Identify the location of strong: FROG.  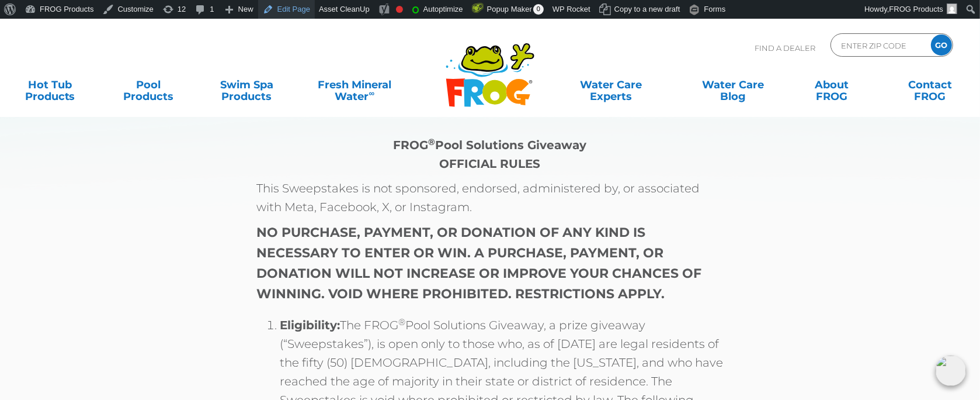
(411, 145).